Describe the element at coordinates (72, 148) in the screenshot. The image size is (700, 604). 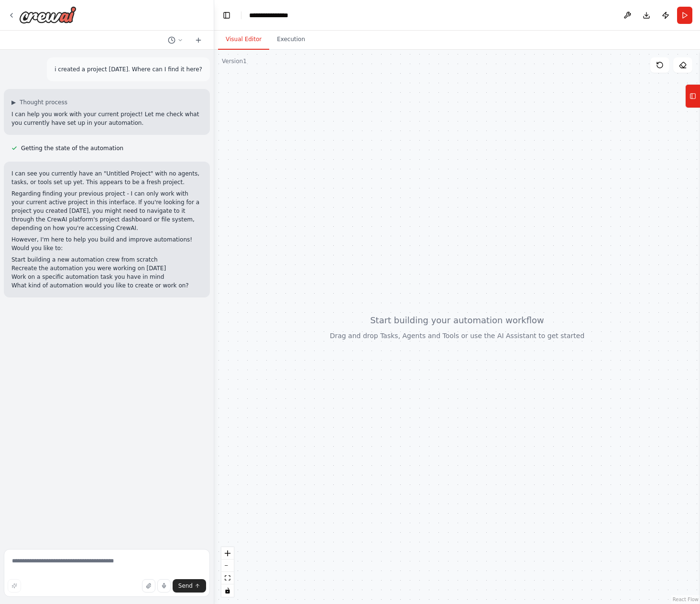
I see `span: Getting the state of the automation` at that location.